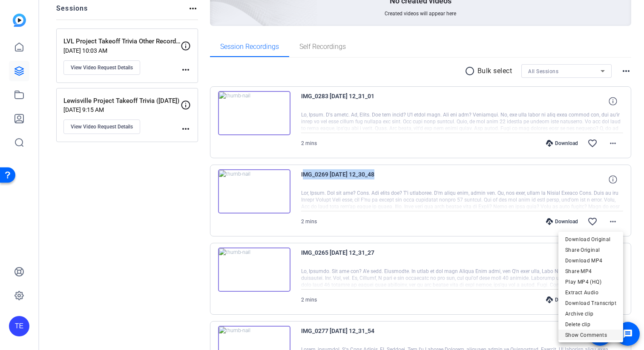 The width and height of the screenshot is (644, 350). I want to click on span: Share Original, so click(590, 250).